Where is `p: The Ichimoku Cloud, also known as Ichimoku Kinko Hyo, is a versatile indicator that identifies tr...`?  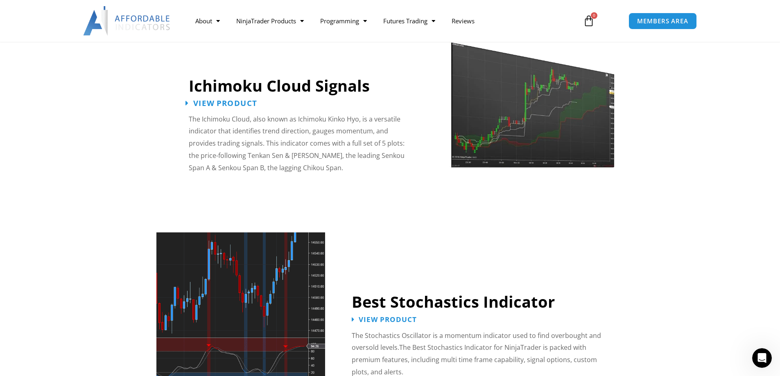 p: The Ichimoku Cloud, also known as Ichimoku Kinko Hyo, is a versatile indicator that identifies tr... is located at coordinates (302, 144).